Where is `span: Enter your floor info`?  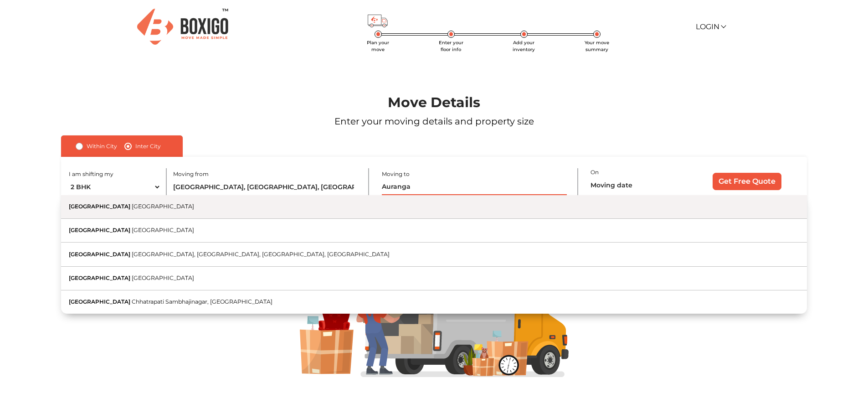
span: Enter your floor info is located at coordinates (451, 46).